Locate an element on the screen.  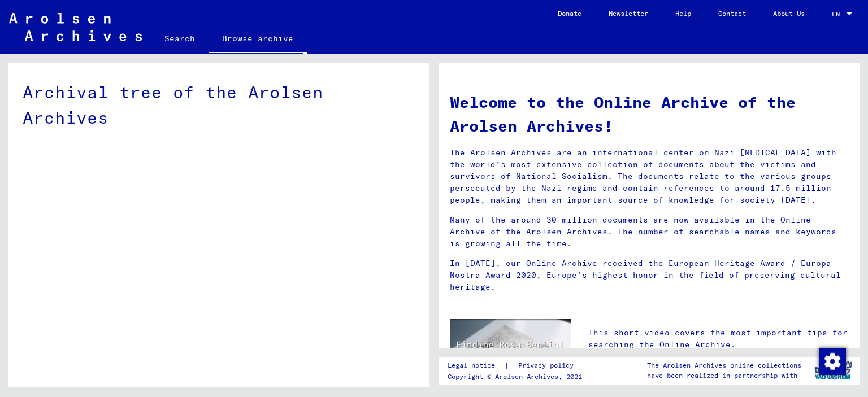
p: The Arolsen Archives online collections is located at coordinates (724, 365).